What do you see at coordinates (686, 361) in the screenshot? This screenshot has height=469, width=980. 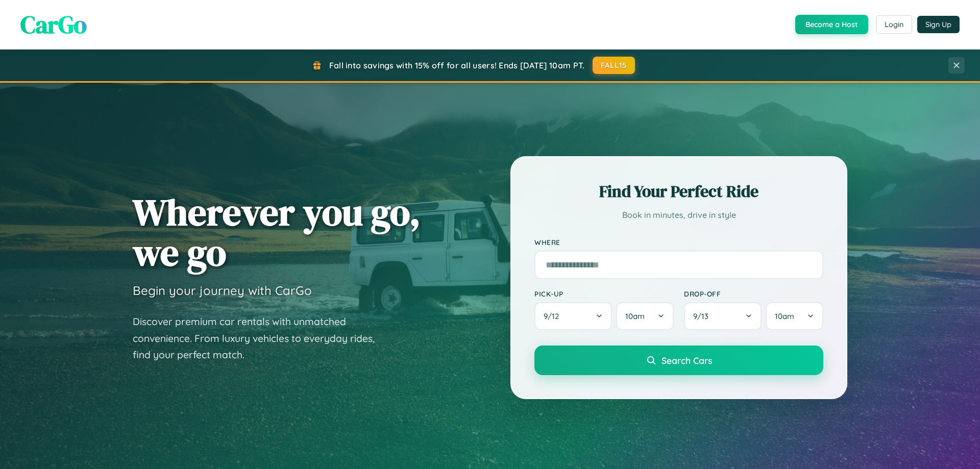 I see `span: Search Cars` at bounding box center [686, 361].